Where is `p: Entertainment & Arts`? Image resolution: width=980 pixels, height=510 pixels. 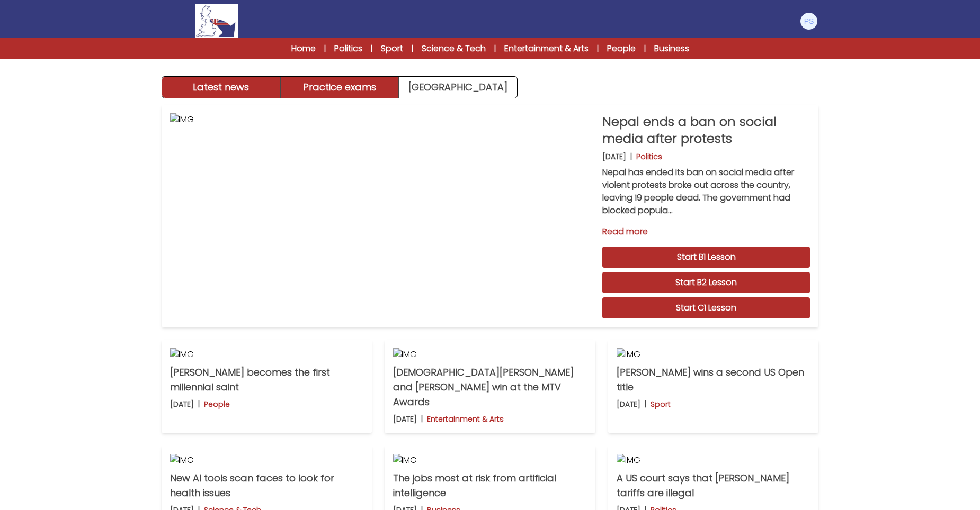
p: Entertainment & Arts is located at coordinates (466, 419).